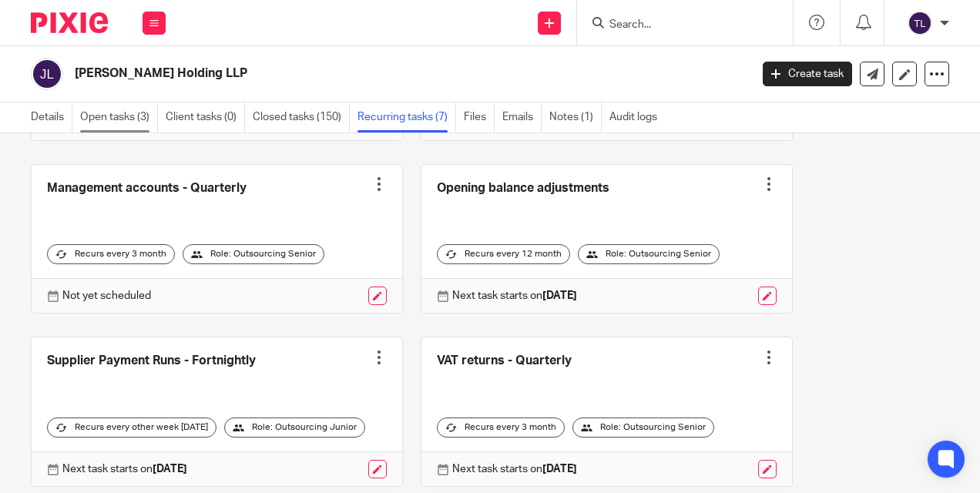  Describe the element at coordinates (302, 117) in the screenshot. I see `a: Closed tasks (150)` at that location.